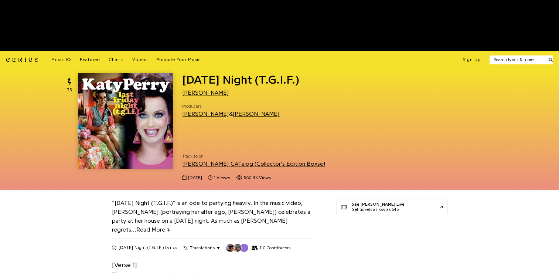 This screenshot has width=559, height=273. What do you see at coordinates (517, 60) in the screenshot?
I see `input: Search lyrics & more` at bounding box center [517, 60].